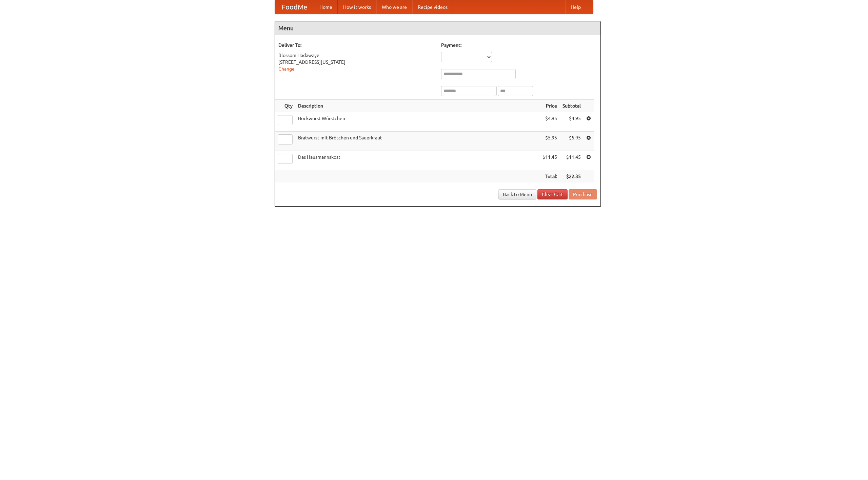  Describe the element at coordinates (552, 195) in the screenshot. I see `a: Clear Cart` at that location.